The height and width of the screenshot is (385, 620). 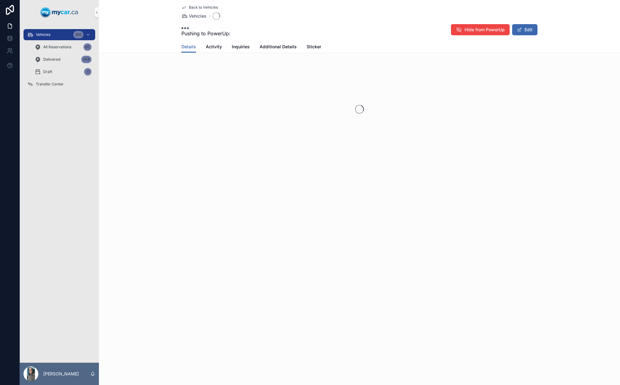 I want to click on button: Edit, so click(x=525, y=30).